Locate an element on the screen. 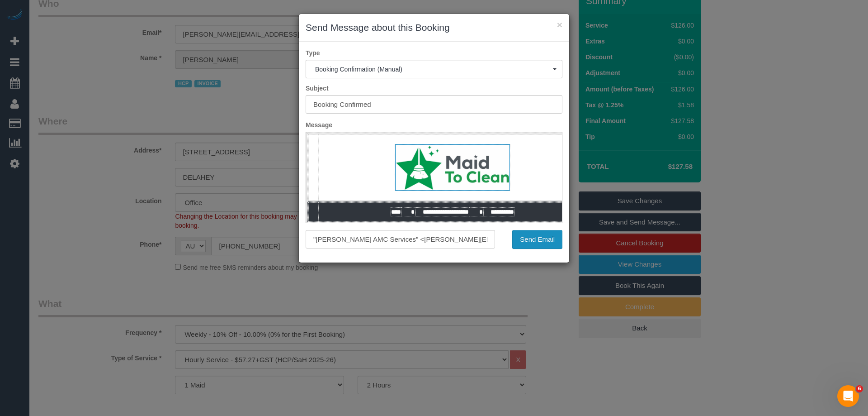 This screenshot has height=416, width=868. button: Send Email is located at coordinates (537, 239).